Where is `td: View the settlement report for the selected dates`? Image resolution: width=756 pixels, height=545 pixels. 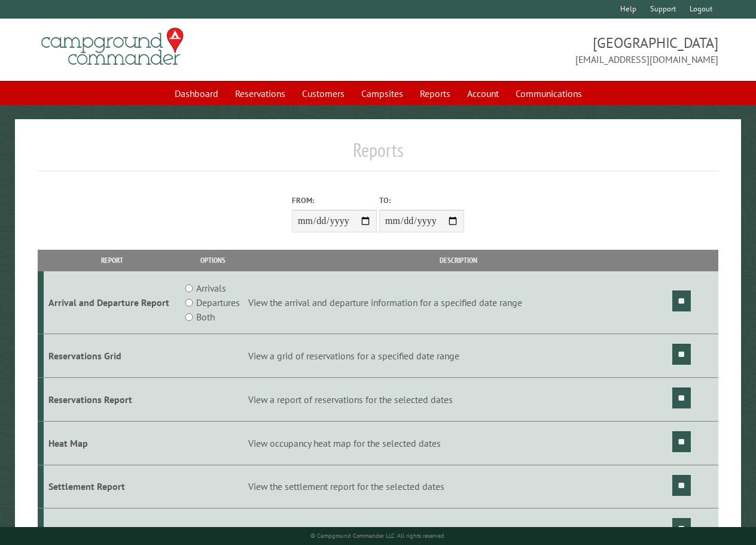
td: View the settlement report for the selected dates is located at coordinates (458, 486).